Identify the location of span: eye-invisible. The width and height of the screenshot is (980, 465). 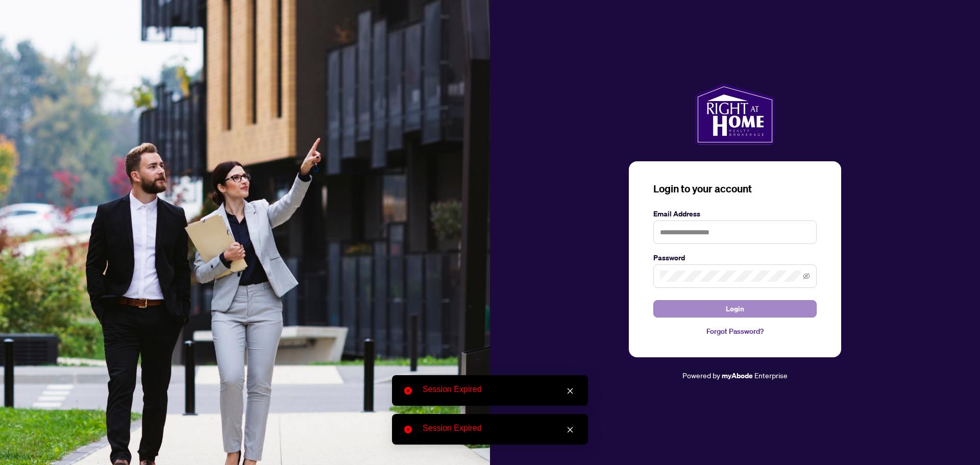
(806, 276).